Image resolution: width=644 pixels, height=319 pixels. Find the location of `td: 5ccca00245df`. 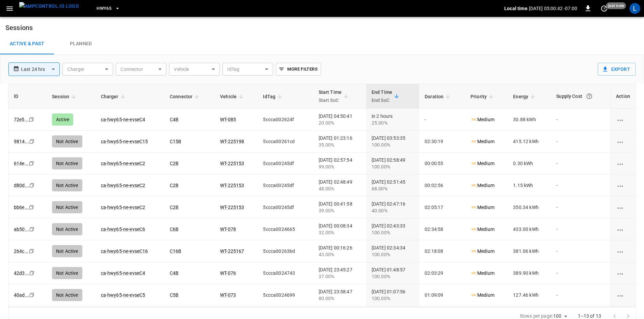

td: 5ccca00245df is located at coordinates (285, 207).